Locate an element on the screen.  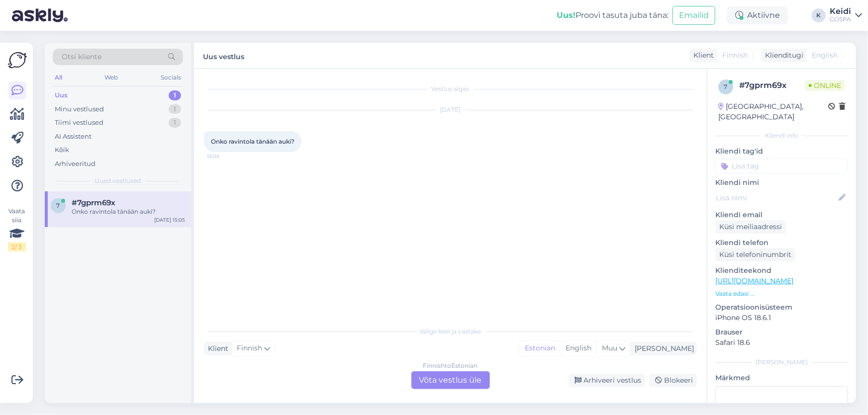
p: Kliendi nimi is located at coordinates (781, 182).